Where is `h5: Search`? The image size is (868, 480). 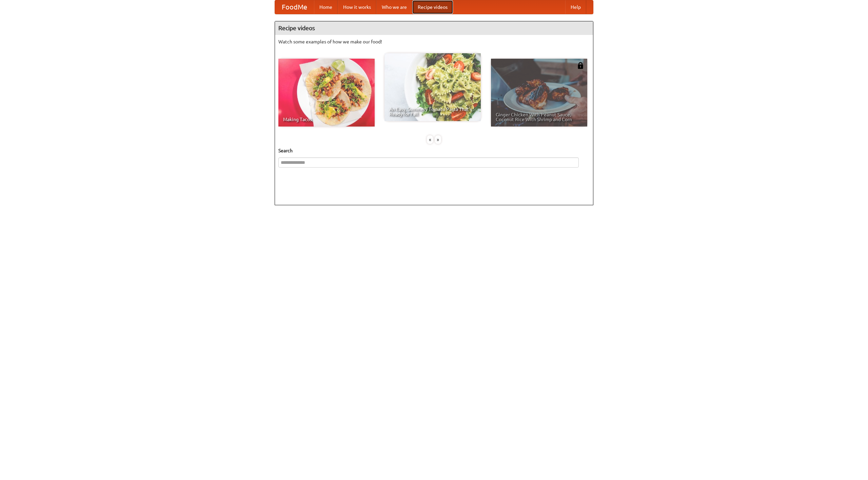 h5: Search is located at coordinates (434, 150).